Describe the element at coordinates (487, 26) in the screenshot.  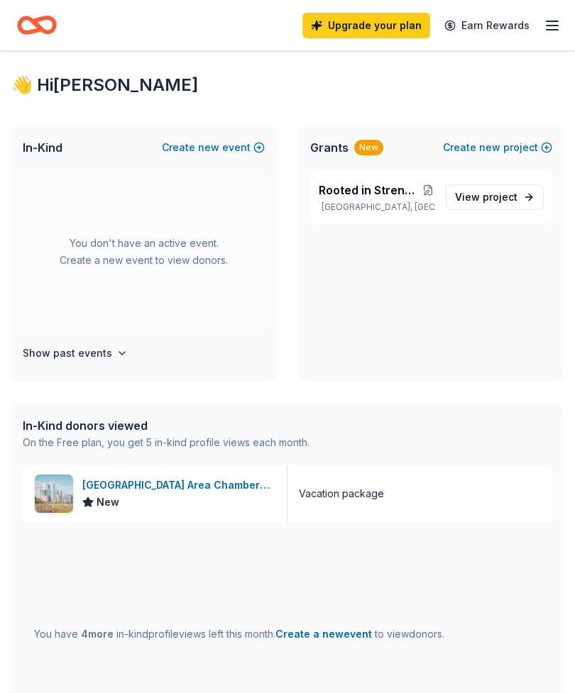
I see `a: Earn Rewards` at that location.